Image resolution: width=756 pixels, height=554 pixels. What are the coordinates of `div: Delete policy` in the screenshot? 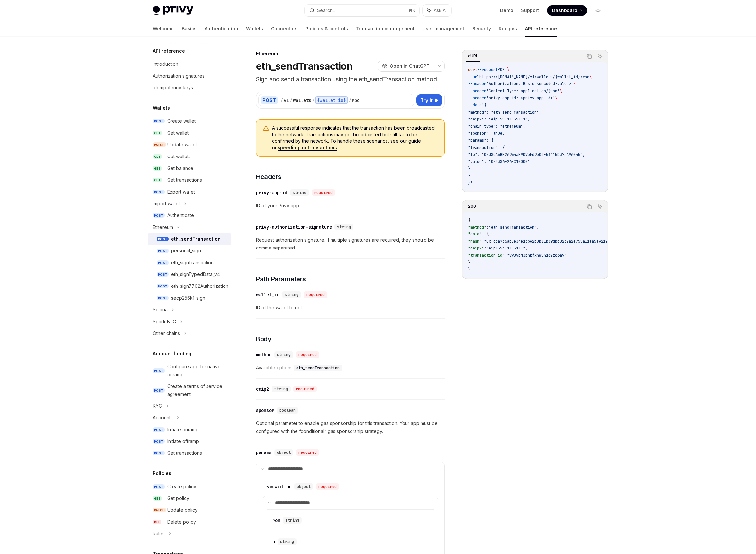 It's located at (181, 521).